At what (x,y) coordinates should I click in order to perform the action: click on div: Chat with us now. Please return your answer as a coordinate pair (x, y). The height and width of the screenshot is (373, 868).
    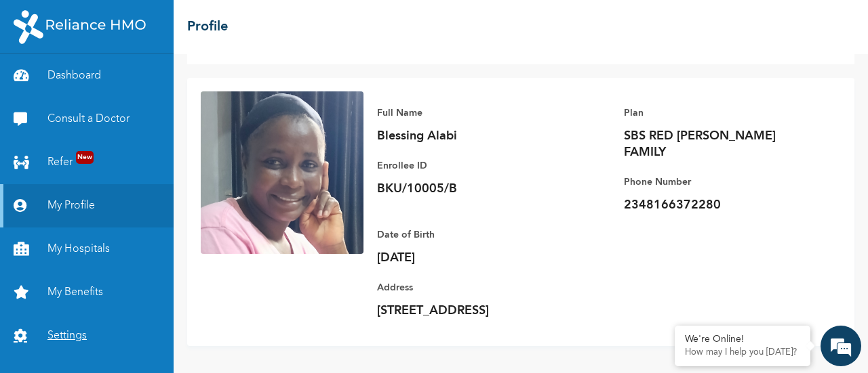
    Looking at the image, I should click on (149, 85).